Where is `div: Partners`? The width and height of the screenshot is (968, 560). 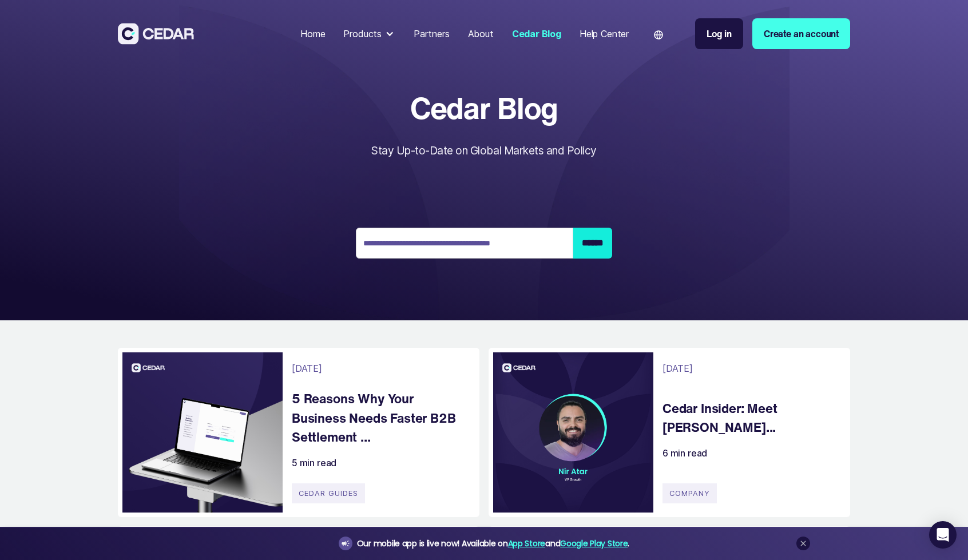 div: Partners is located at coordinates (431, 34).